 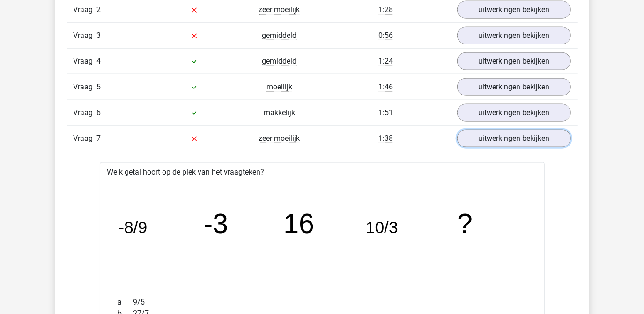 What do you see at coordinates (381, 228) in the screenshot?
I see `tspan: 10/3` at bounding box center [381, 228].